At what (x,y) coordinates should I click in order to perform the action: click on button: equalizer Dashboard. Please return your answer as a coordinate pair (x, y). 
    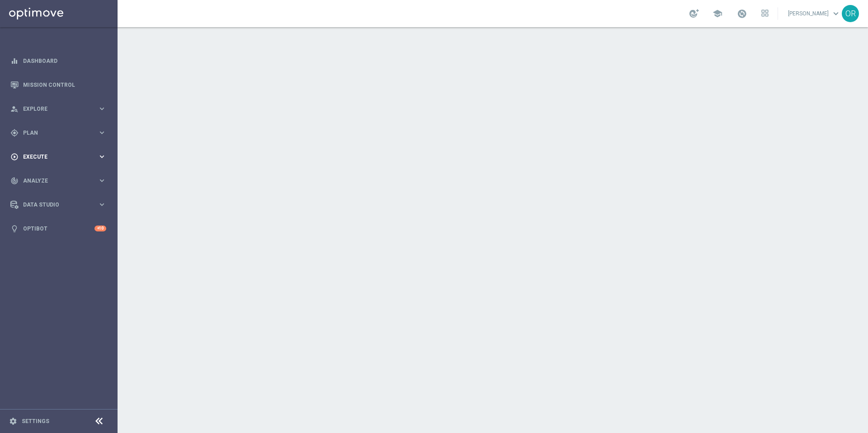
    Looking at the image, I should click on (59, 61).